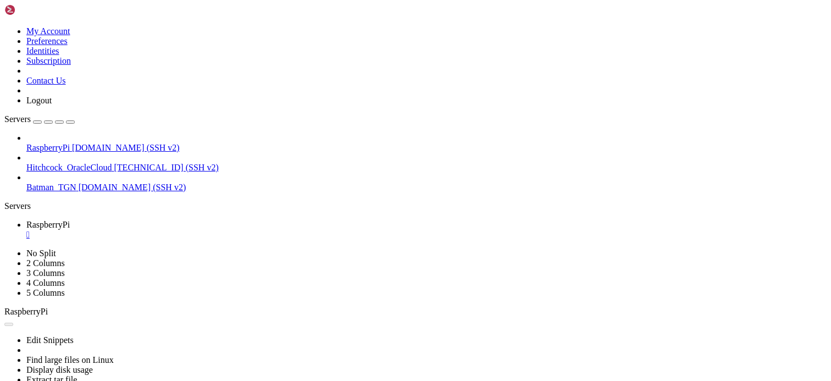 This screenshot has width=831, height=381. What do you see at coordinates (7, 20) in the screenshot?
I see `div: (0, 1)` at bounding box center [7, 20].